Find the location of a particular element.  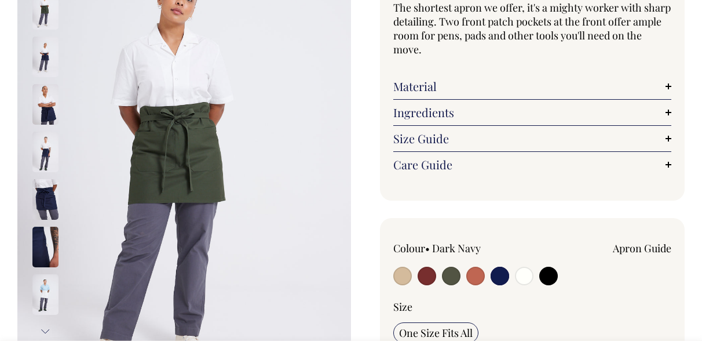

a: Material is located at coordinates (532, 86).